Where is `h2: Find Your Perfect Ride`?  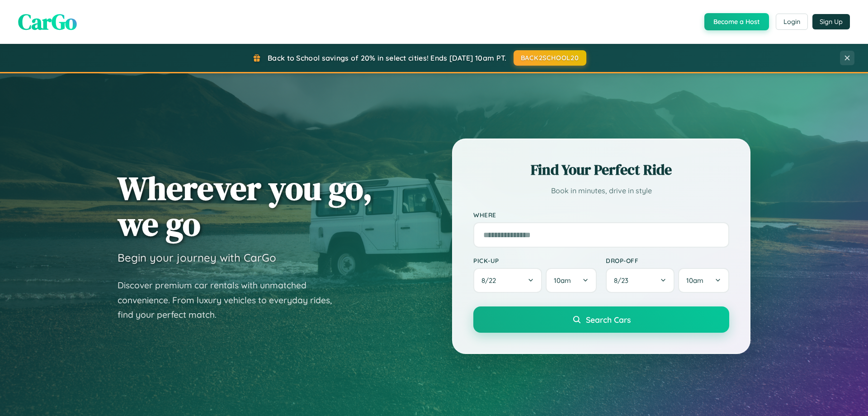
h2: Find Your Perfect Ride is located at coordinates (602, 170).